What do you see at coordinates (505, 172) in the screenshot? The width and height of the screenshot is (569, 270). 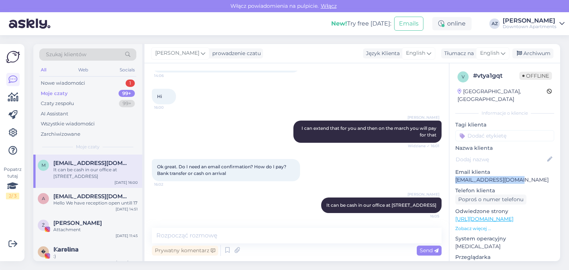 I see `p: Email klienta` at bounding box center [505, 172].